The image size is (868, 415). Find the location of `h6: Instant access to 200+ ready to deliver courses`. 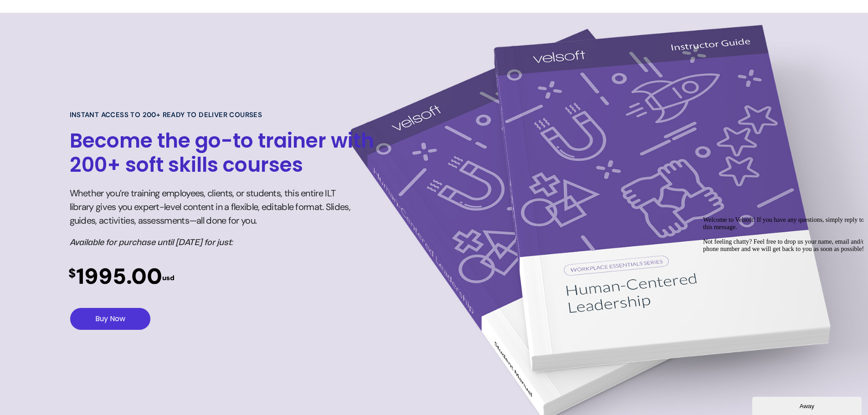

h6: Instant access to 200+ ready to deliver courses is located at coordinates (166, 115).